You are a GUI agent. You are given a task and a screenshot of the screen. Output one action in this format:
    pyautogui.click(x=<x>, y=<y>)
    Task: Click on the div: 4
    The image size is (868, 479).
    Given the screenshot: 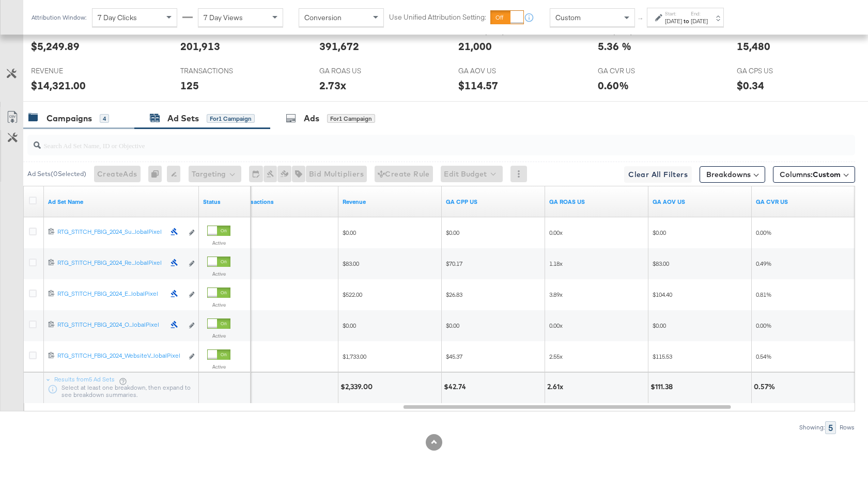 What is the action you would take?
    pyautogui.click(x=104, y=119)
    